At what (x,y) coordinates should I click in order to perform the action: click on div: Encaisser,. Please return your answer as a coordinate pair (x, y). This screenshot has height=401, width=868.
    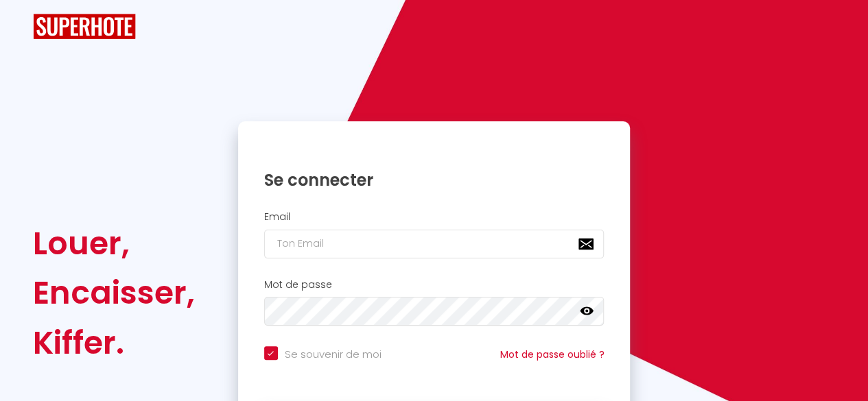
    Looking at the image, I should click on (114, 293).